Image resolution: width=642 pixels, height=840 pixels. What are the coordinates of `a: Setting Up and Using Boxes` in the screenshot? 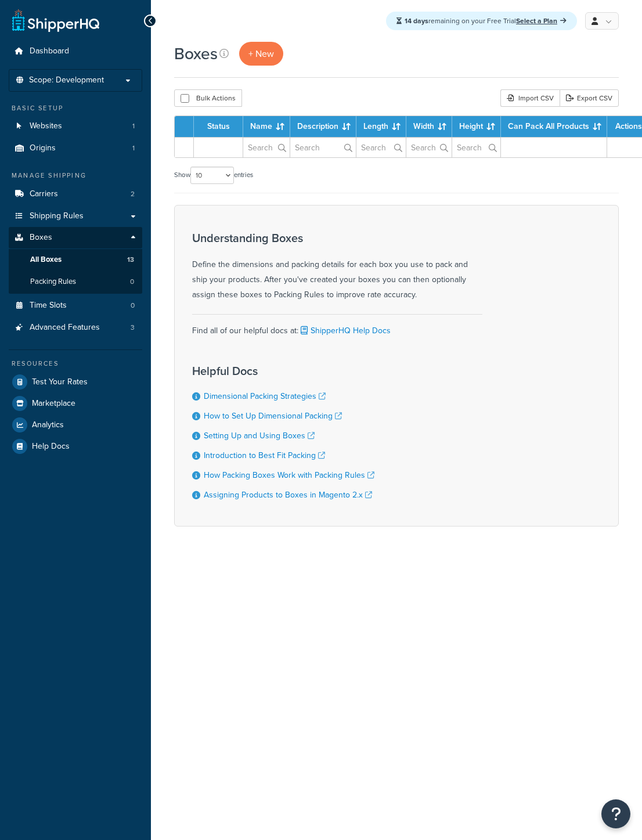 It's located at (259, 436).